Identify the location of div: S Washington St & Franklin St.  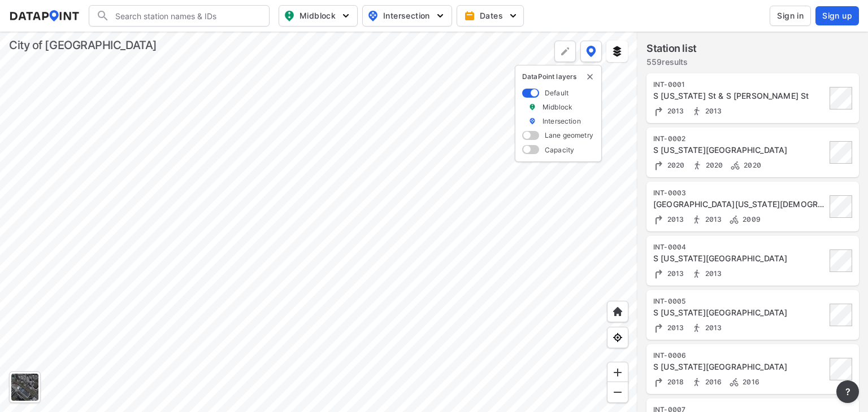
(739, 367).